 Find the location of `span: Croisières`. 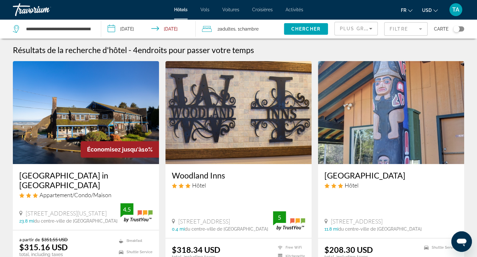

span: Croisières is located at coordinates (262, 10).